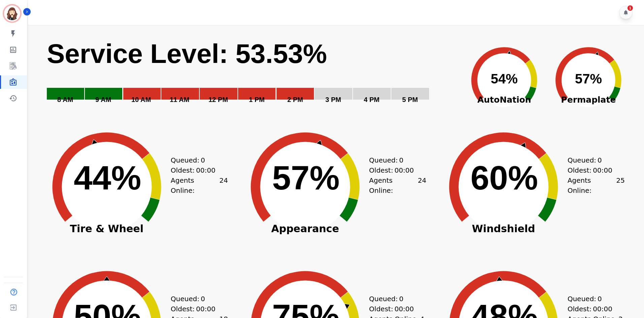 This screenshot has height=318, width=644. What do you see at coordinates (180, 100) in the screenshot?
I see `text: 11 AM` at bounding box center [180, 100].